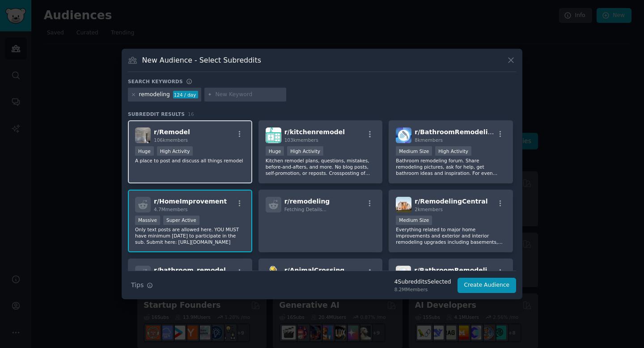 The height and width of the screenshot is (348, 644). Describe the element at coordinates (202, 60) in the screenshot. I see `h3: New Audience - Select Subreddits` at that location.